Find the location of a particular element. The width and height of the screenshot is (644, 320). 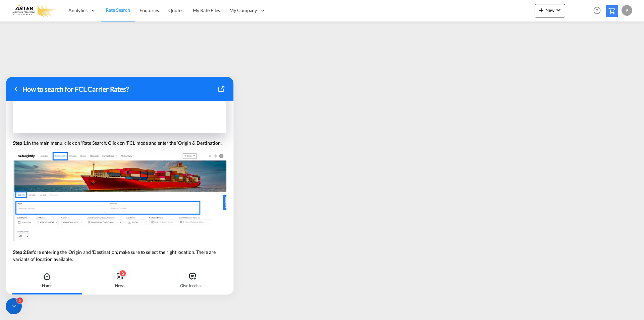

div: Help is located at coordinates (599, 11).